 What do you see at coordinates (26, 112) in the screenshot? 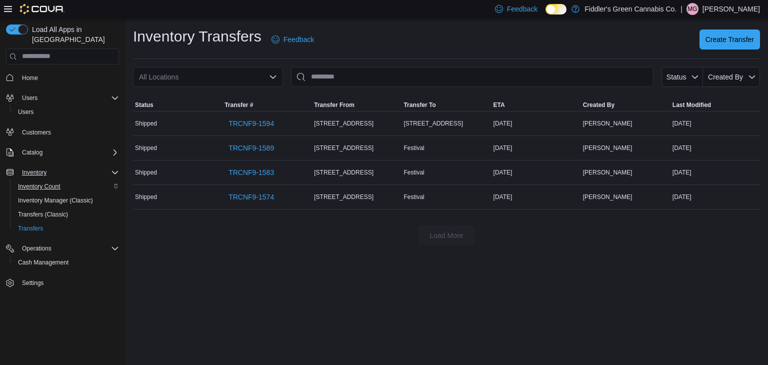
I see `a: Users` at bounding box center [26, 112].